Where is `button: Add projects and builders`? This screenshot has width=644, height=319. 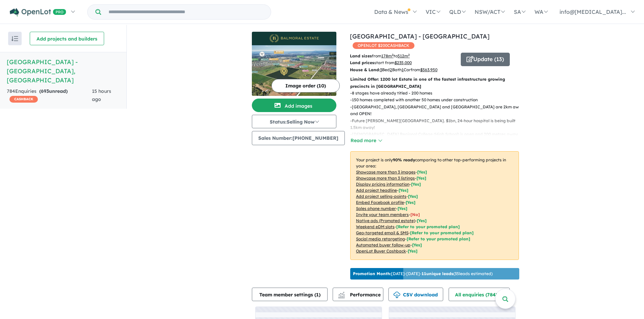
button: Add projects and builders is located at coordinates (67, 38).